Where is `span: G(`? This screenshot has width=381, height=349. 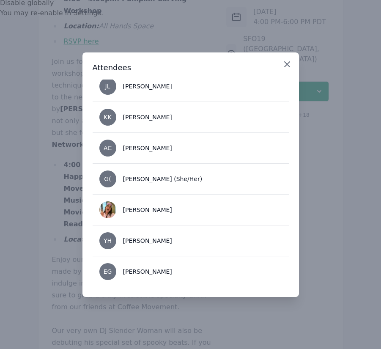 span: G( is located at coordinates (107, 179).